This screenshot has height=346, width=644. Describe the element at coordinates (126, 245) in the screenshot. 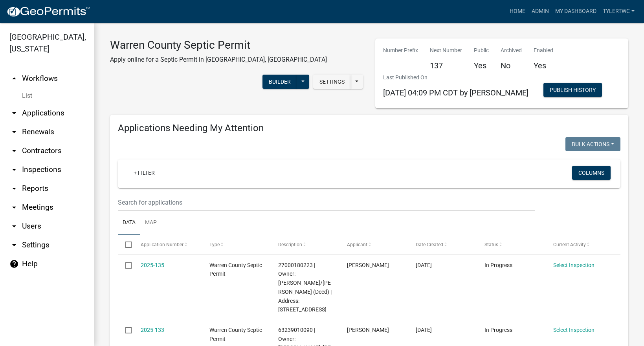

I see `datatable-header-cell: Select` at that location.